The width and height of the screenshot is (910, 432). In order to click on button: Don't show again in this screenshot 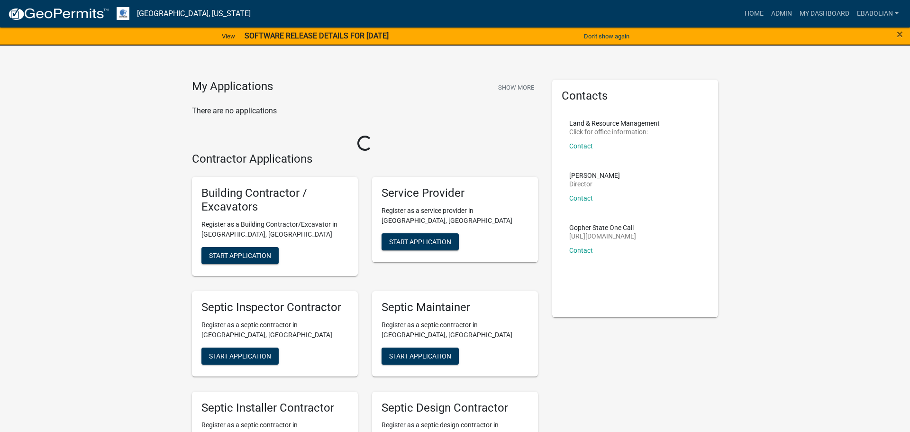, I will do `click(607, 36)`.